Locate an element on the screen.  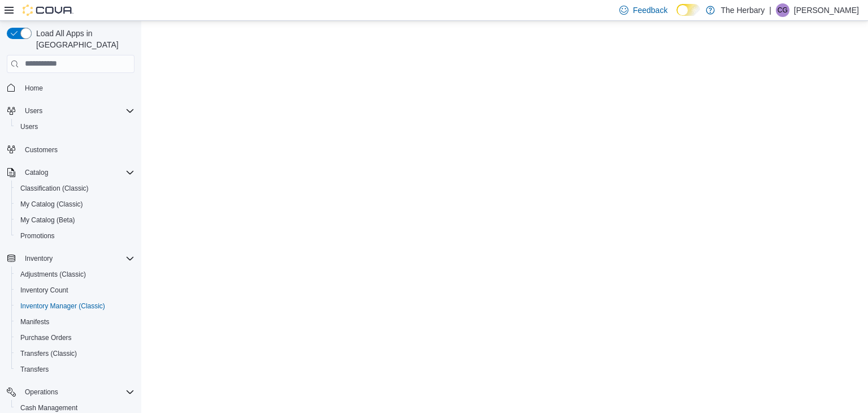
a: Purchase Orders is located at coordinates (46, 337).